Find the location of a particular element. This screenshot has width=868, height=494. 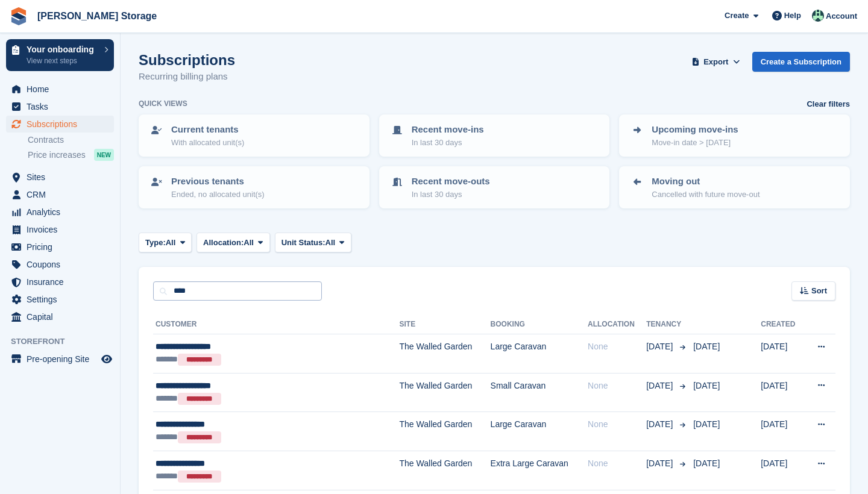

th: Allocation is located at coordinates (616, 325).